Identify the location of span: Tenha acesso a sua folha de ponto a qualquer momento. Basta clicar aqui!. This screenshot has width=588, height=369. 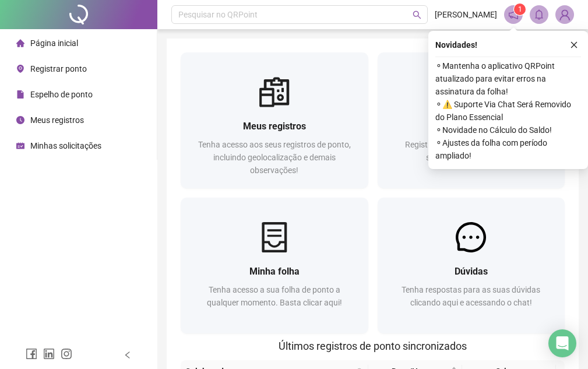
(274, 296).